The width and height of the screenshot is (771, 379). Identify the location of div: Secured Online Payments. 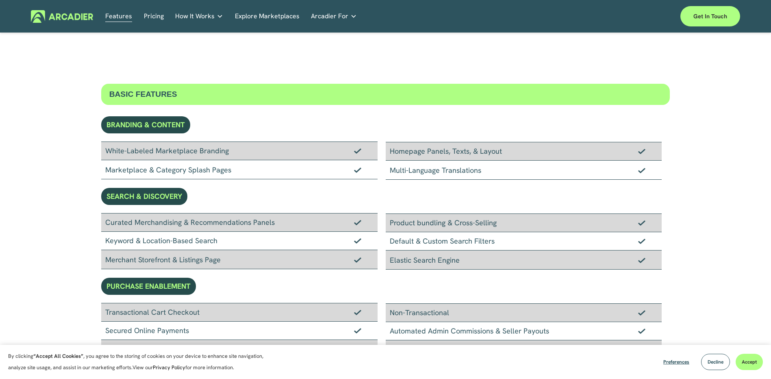
(239, 330).